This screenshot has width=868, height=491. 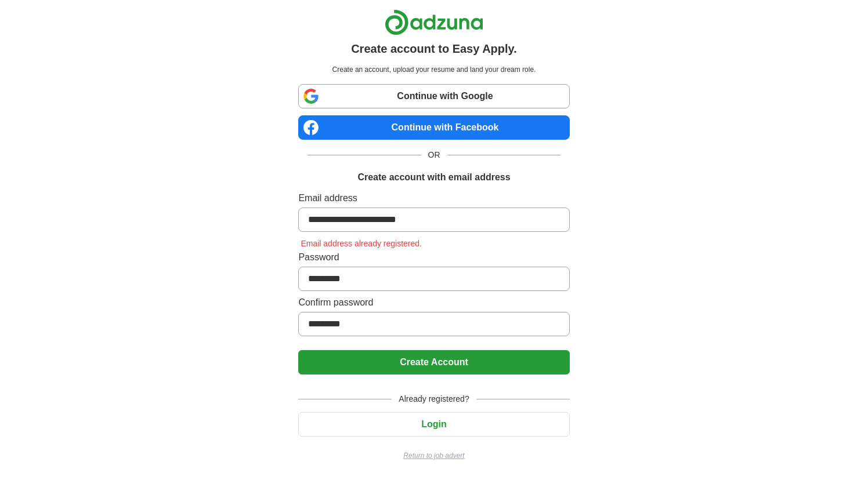 I want to click on a: Login, so click(x=433, y=424).